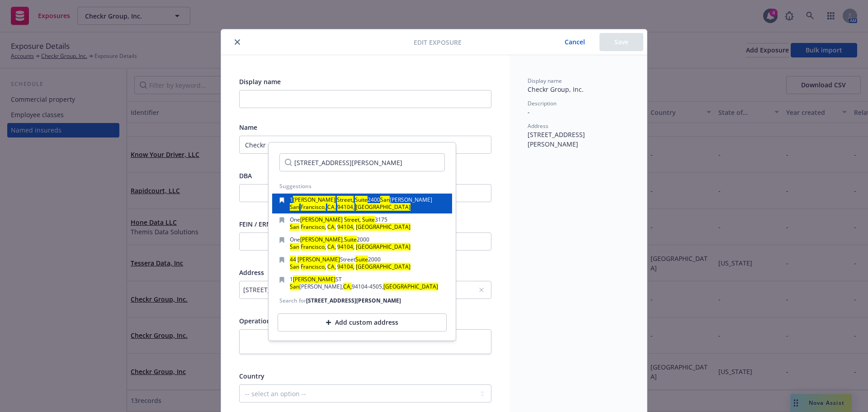  I want to click on button: Cancel, so click(575, 42).